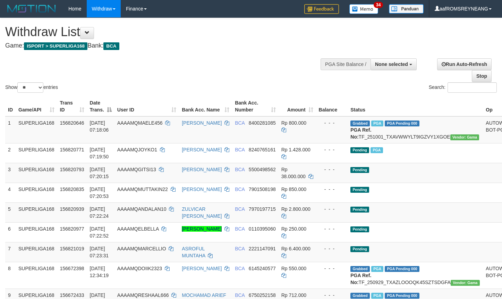 The width and height of the screenshot is (502, 299). What do you see at coordinates (137, 169) in the screenshot?
I see `span: AAAAMQGITSI13` at bounding box center [137, 169].